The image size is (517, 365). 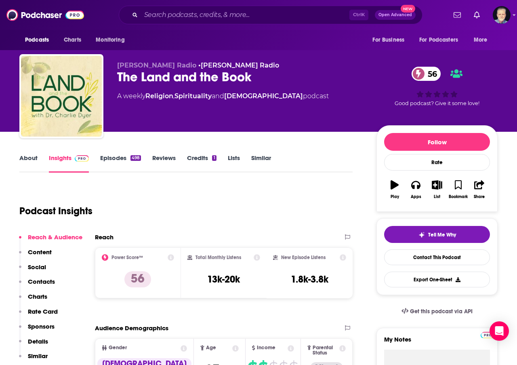 I want to click on div: A weekly podcast, so click(x=223, y=96).